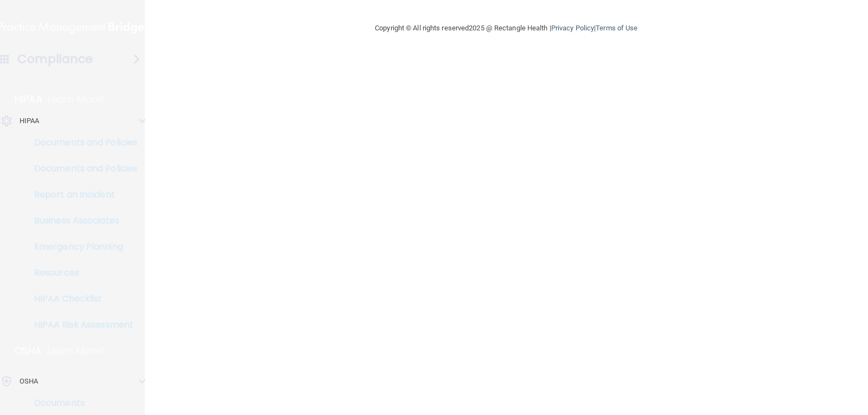 The width and height of the screenshot is (868, 415). Describe the element at coordinates (81, 221) in the screenshot. I see `p: Business Associates` at that location.